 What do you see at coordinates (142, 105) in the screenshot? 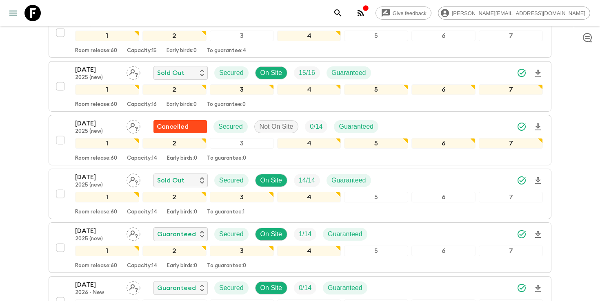
I see `p: Capacity: 16` at bounding box center [142, 105].